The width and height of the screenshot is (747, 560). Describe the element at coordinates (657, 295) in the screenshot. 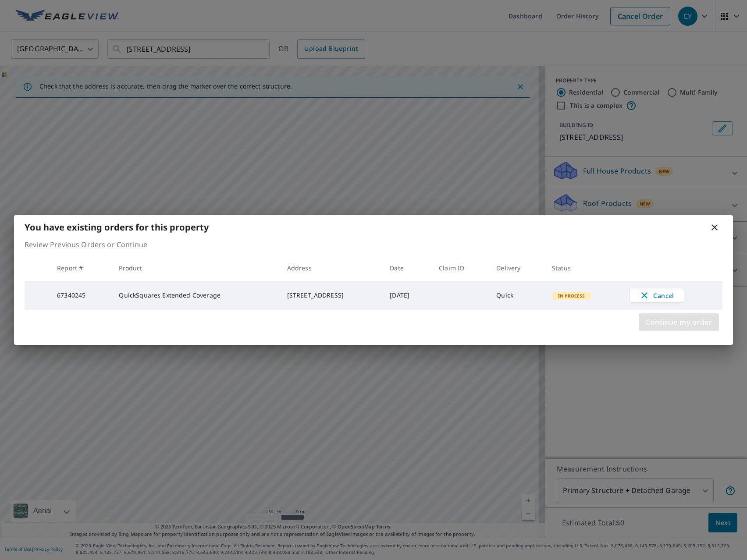

I see `span: Cancel` at that location.